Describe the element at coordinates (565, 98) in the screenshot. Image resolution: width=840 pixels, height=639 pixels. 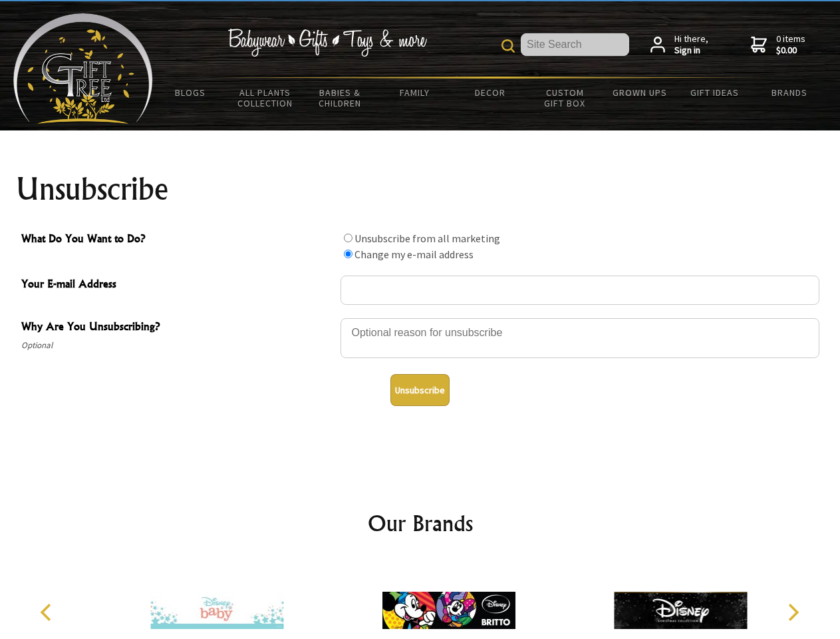
I see `a: Custom Gift Box` at that location.